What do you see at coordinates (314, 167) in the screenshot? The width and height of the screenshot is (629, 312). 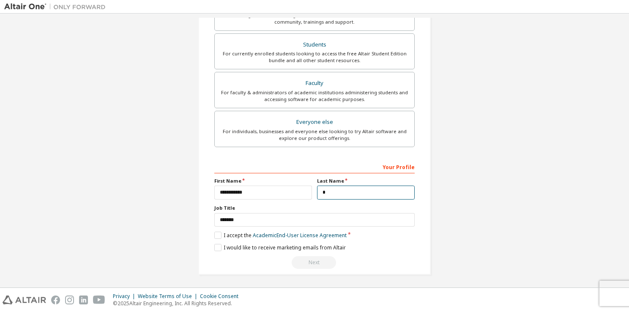 I see `div: Your Profile` at bounding box center [314, 167].